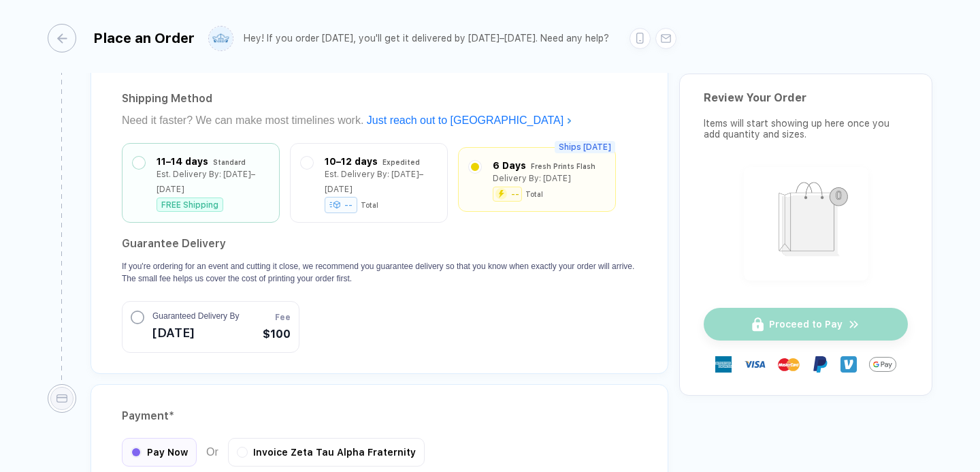 The image size is (980, 472). Describe the element at coordinates (806, 129) in the screenshot. I see `div: Items will start showing up here once you add quantity and sizes.` at that location.